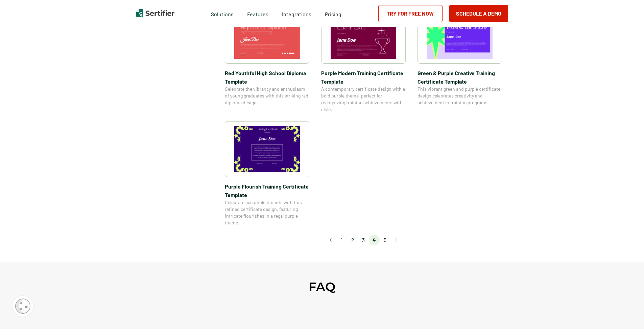 The height and width of the screenshot is (329, 644). What do you see at coordinates (364, 240) in the screenshot?
I see `li: page 3` at bounding box center [364, 240].